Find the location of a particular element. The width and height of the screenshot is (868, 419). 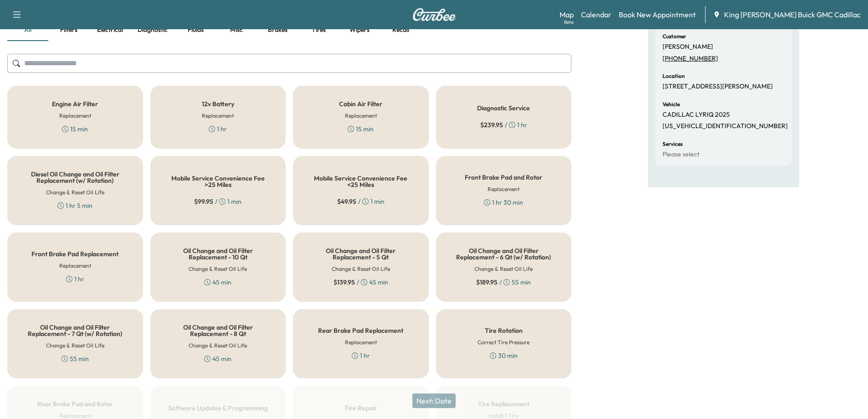

div: 30 min is located at coordinates (503, 356).